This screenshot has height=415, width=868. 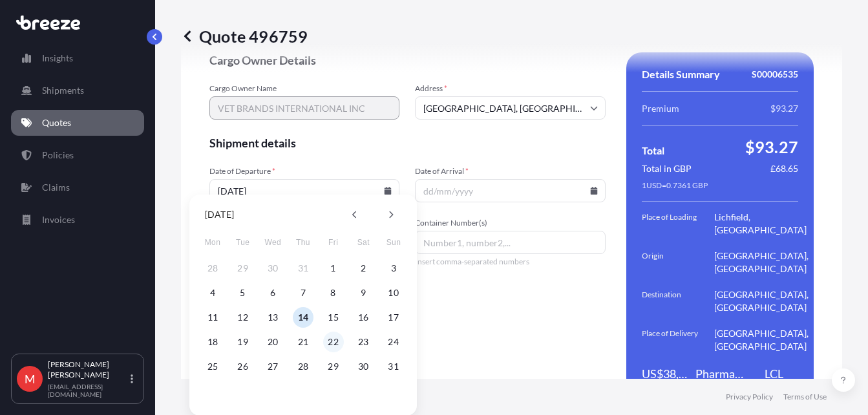 What do you see at coordinates (78, 123) in the screenshot?
I see `a: Quotes` at bounding box center [78, 123].